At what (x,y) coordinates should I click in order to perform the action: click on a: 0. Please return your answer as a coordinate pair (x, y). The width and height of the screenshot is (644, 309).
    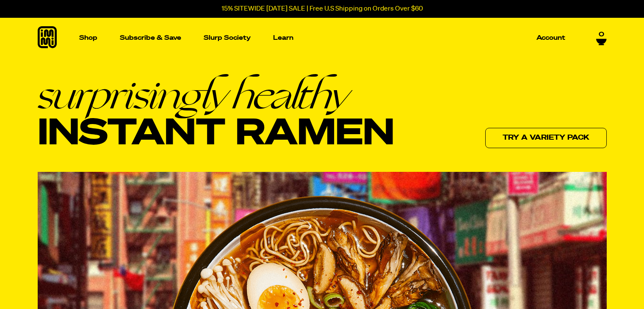
    Looking at the image, I should click on (602, 35).